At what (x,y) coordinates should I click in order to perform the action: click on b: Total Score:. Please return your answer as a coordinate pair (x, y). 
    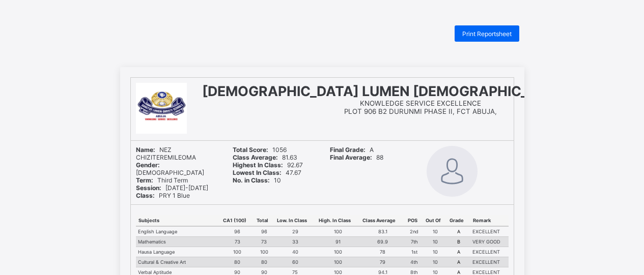
    Looking at the image, I should click on (250, 149).